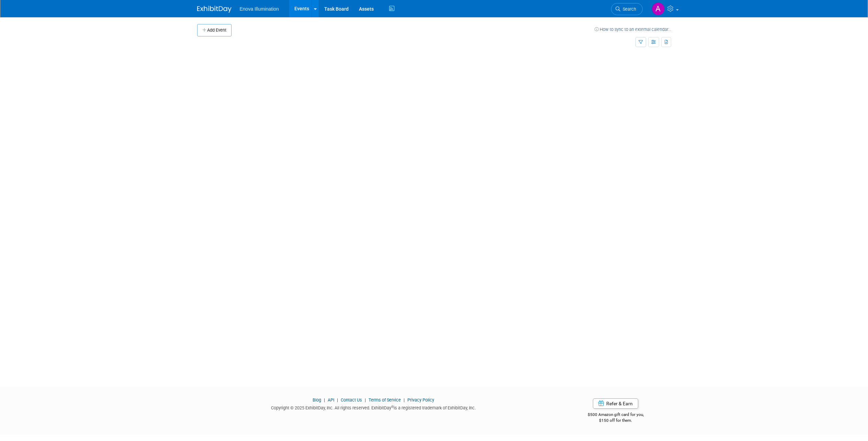 This screenshot has height=441, width=868. What do you see at coordinates (658, 9) in the screenshot?
I see `img: Abby Nelson` at bounding box center [658, 9].